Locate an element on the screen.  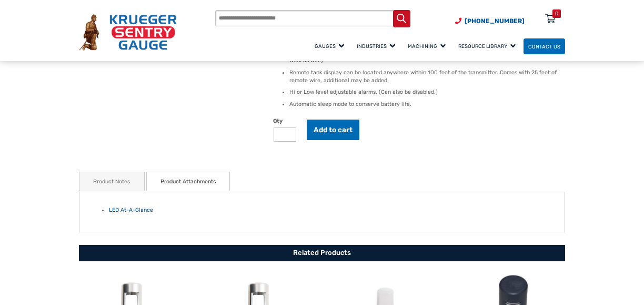
a: Contact Us is located at coordinates (544, 46).